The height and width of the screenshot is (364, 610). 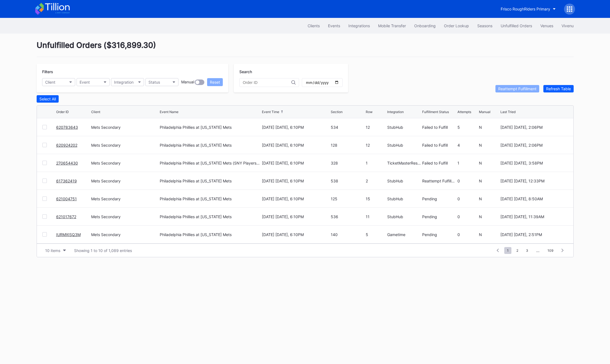 I want to click on button: Reset, so click(x=215, y=82).